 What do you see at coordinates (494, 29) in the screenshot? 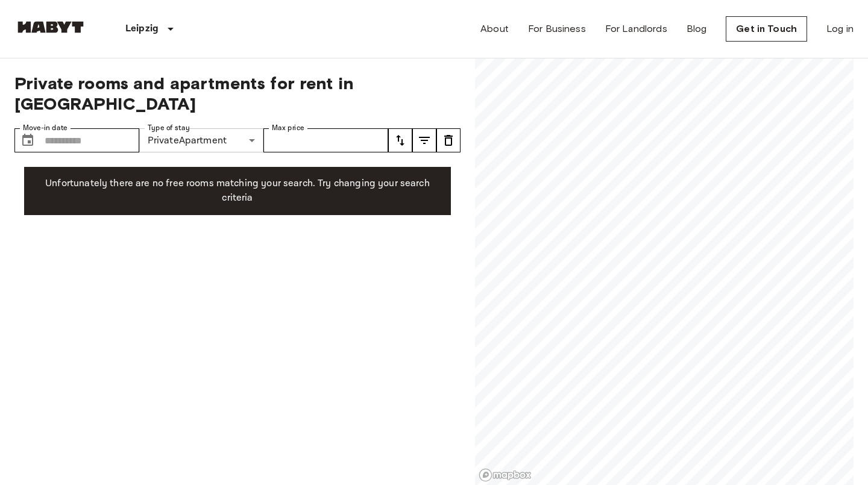
I see `a: About` at bounding box center [494, 29].